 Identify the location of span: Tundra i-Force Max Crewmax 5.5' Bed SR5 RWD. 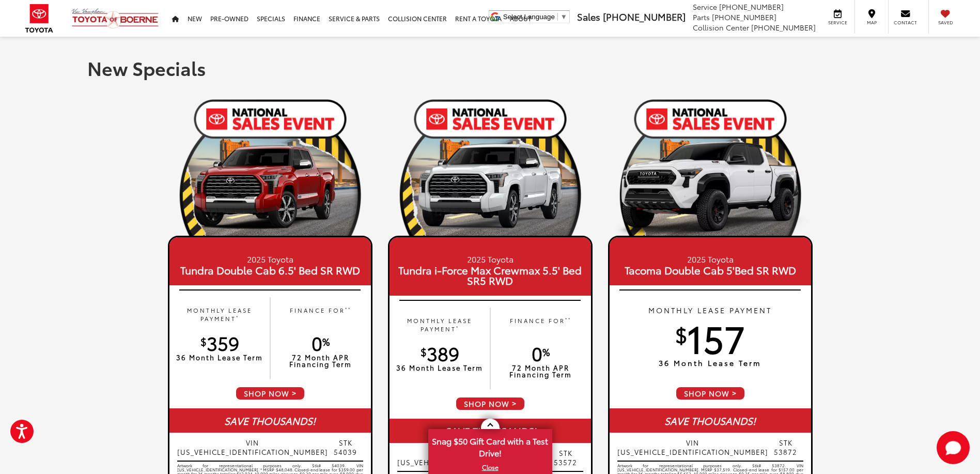
(490, 275).